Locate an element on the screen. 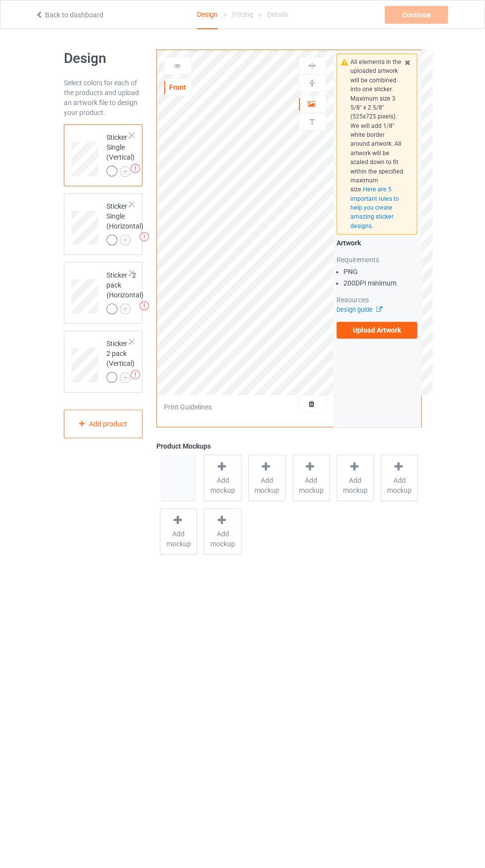  div: Requirements is located at coordinates (378, 260).